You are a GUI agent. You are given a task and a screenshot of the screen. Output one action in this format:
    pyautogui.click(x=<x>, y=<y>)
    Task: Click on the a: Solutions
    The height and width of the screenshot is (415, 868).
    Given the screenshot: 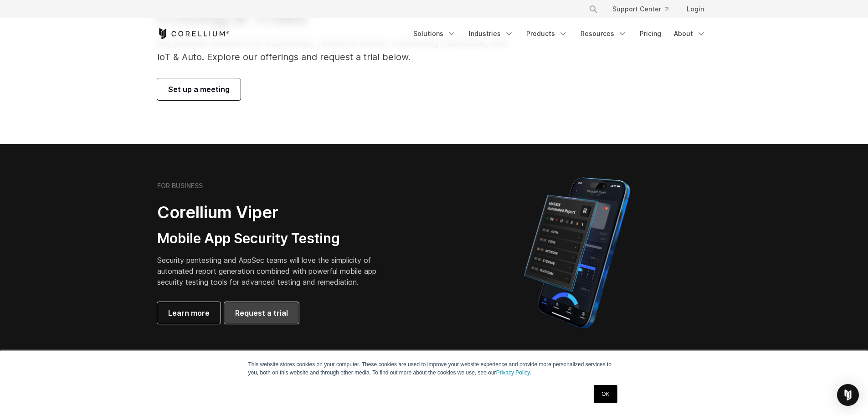 What is the action you would take?
    pyautogui.click(x=434, y=34)
    